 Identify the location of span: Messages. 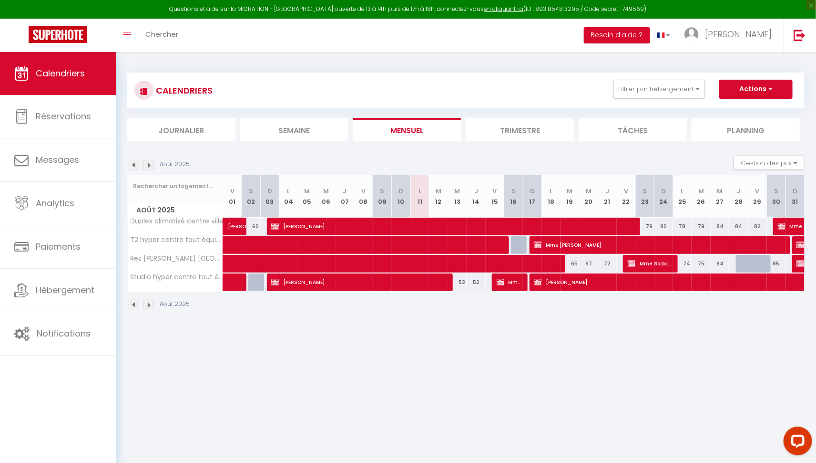
(57, 159).